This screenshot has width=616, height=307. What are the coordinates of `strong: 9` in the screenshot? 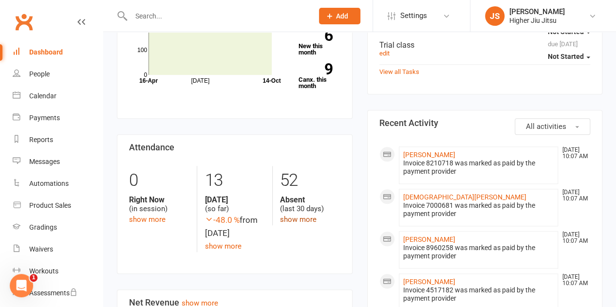 It's located at (316, 69).